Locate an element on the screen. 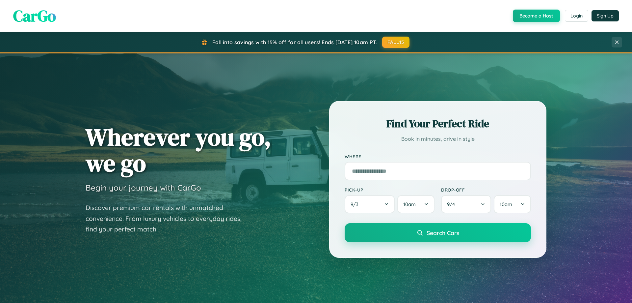 The image size is (632, 303). span: CarGo is located at coordinates (35, 16).